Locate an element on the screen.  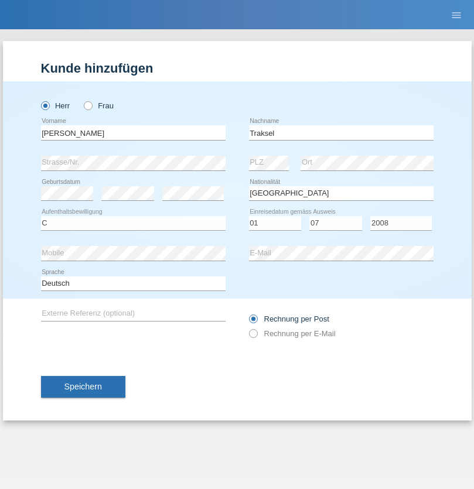
input: Rechnung per Post is located at coordinates (253, 322).